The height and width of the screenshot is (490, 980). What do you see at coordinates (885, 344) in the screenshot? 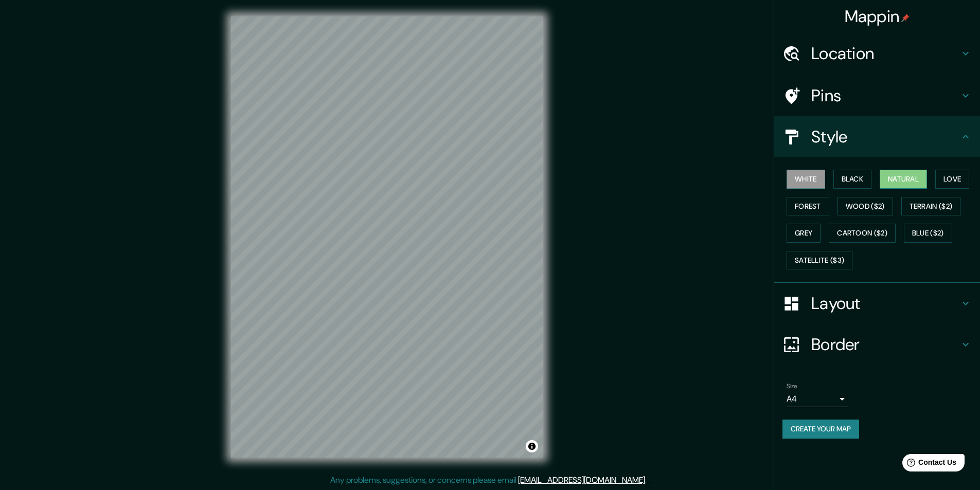
I see `h4: Border` at bounding box center [885, 344].